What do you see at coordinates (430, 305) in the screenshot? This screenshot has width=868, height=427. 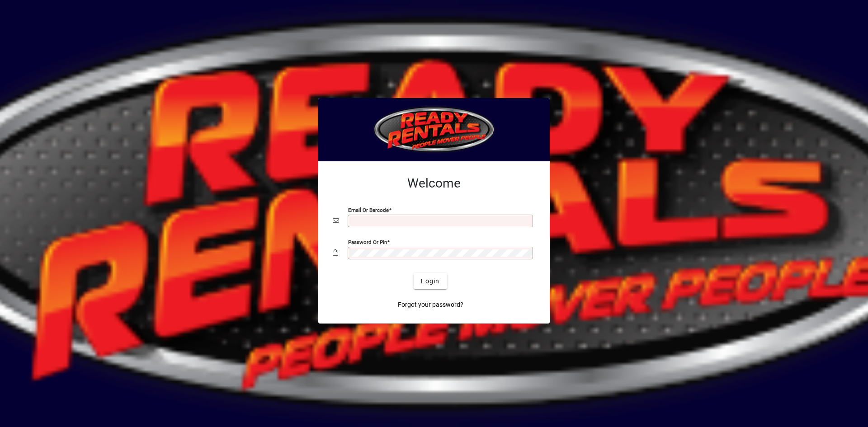 I see `a: Forgot your password?` at bounding box center [430, 305].